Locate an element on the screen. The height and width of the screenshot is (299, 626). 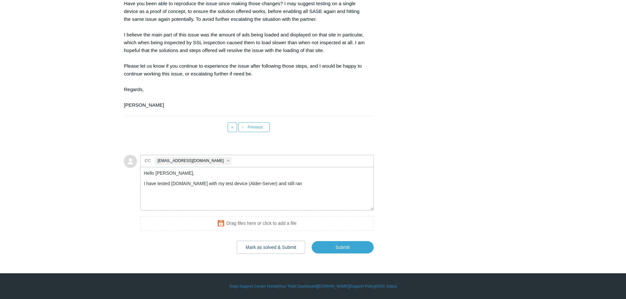
a: Your Todyl Dashboard is located at coordinates (297, 287).